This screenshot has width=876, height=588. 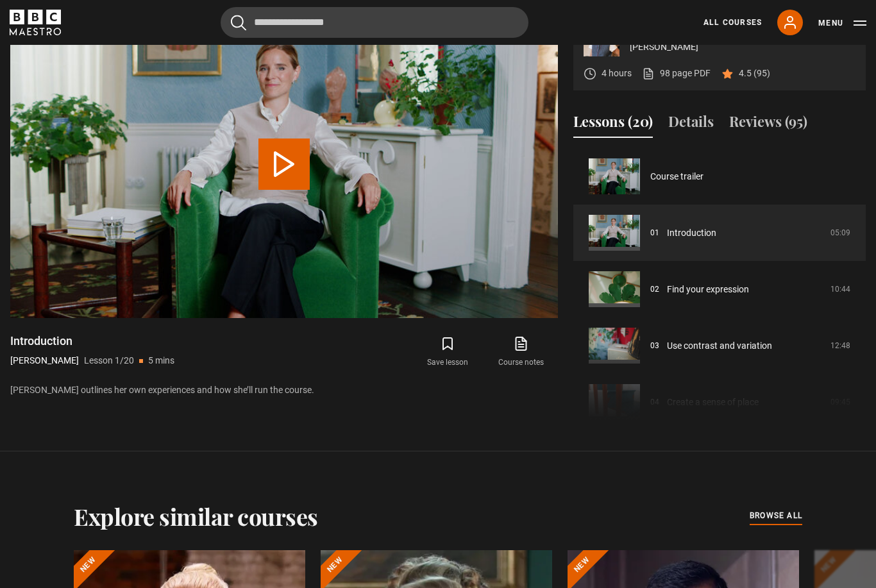 I want to click on a: Course notes, so click(x=521, y=352).